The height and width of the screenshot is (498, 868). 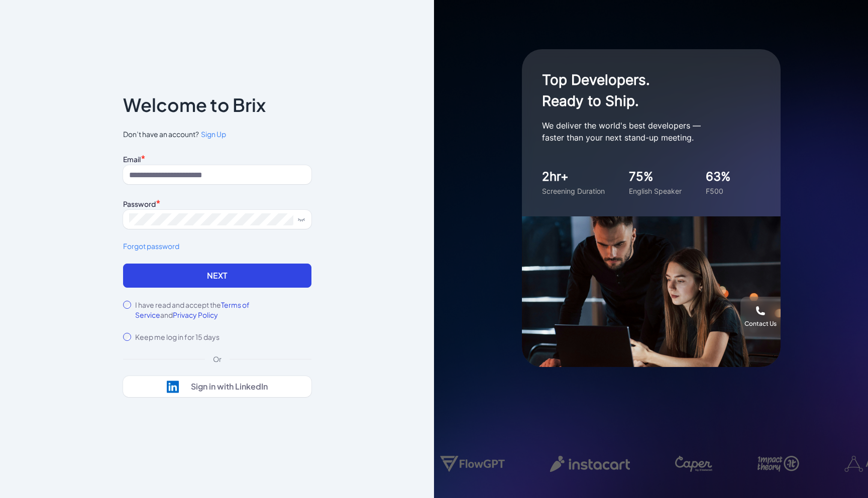 I want to click on p: Welcome to Brix, so click(x=194, y=105).